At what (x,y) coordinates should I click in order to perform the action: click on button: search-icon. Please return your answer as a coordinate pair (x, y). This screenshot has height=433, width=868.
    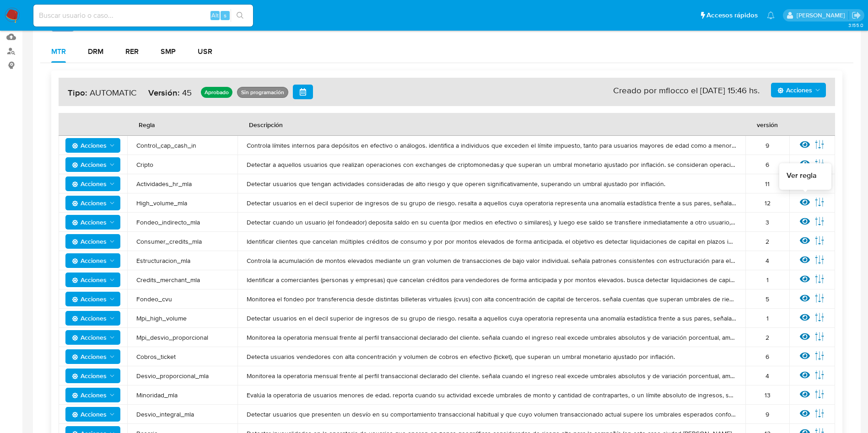
    Looking at the image, I should click on (240, 15).